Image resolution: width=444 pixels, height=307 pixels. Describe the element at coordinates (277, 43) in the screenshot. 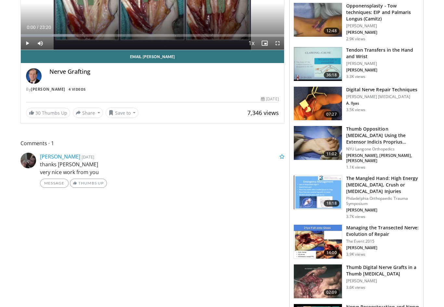

I see `button: Fullscreen` at that location.